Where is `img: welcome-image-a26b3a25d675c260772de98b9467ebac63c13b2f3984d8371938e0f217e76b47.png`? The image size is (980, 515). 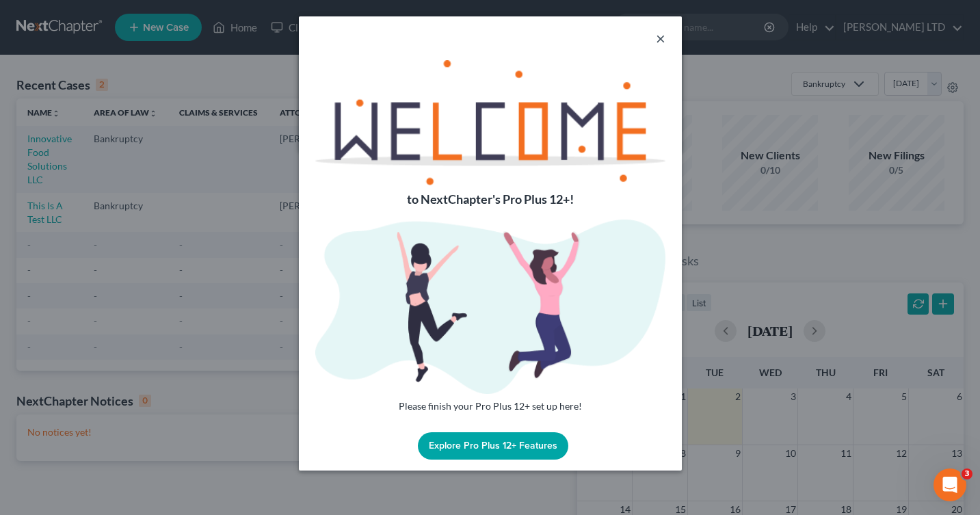 img: welcome-image-a26b3a25d675c260772de98b9467ebac63c13b2f3984d8371938e0f217e76b47.png is located at coordinates (490, 306).